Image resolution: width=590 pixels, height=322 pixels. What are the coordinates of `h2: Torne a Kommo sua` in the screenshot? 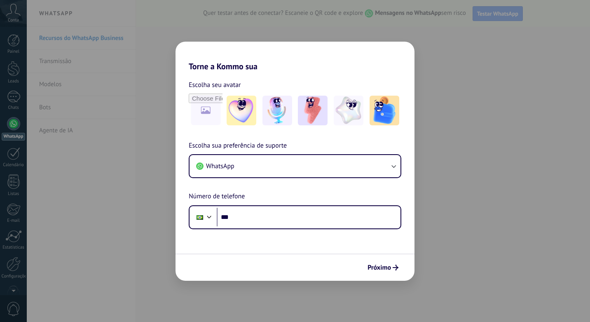 It's located at (295, 56).